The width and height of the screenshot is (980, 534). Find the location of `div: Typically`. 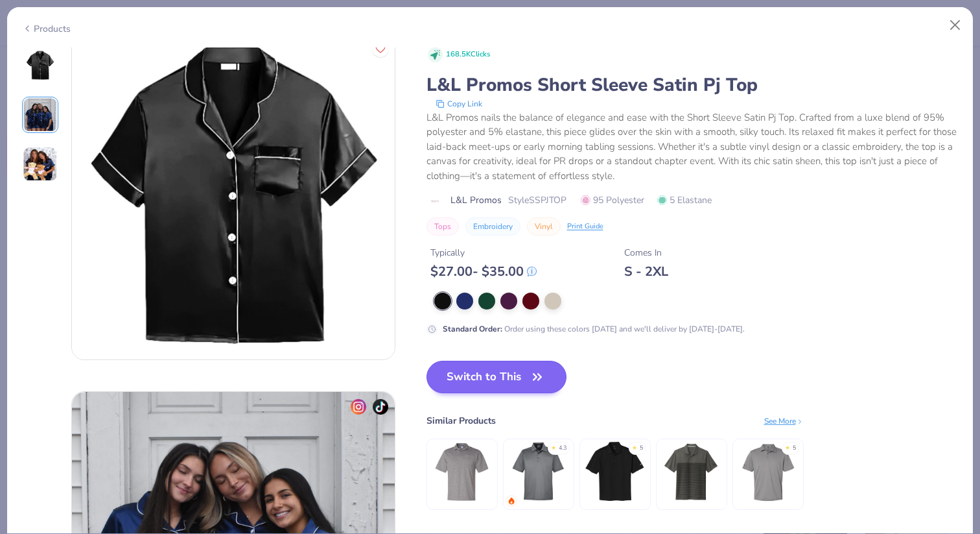

div: Typically is located at coordinates (484, 252).